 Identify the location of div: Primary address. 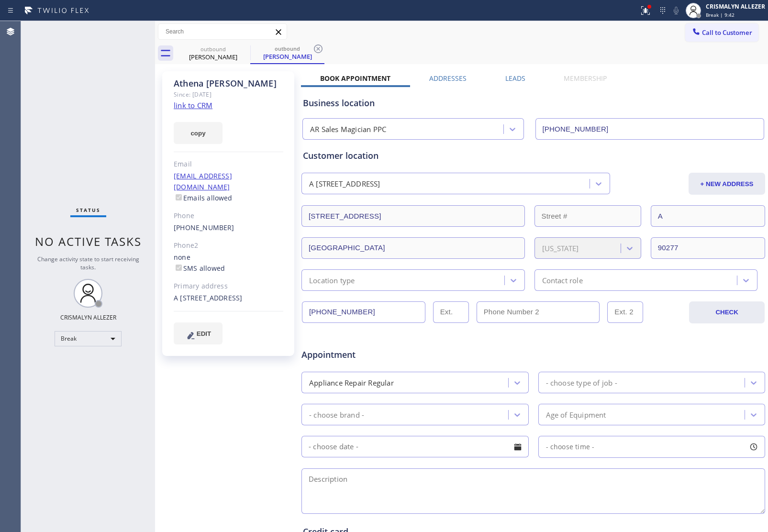
(228, 286).